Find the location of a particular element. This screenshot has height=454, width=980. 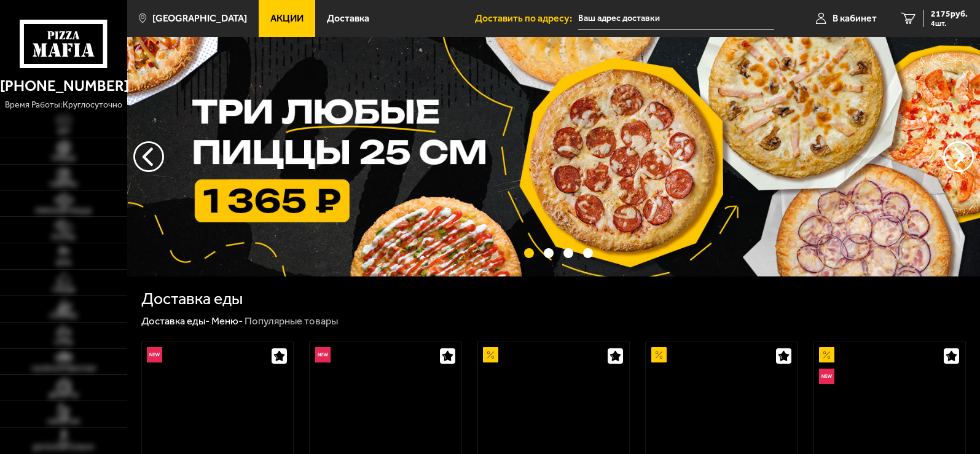

span: Доставка is located at coordinates (347, 19).